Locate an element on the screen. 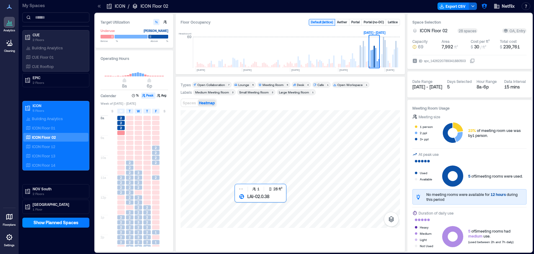 Image resolution: width=534 pixels, height=254 pixels. button: Default (lattice) is located at coordinates (322, 22).